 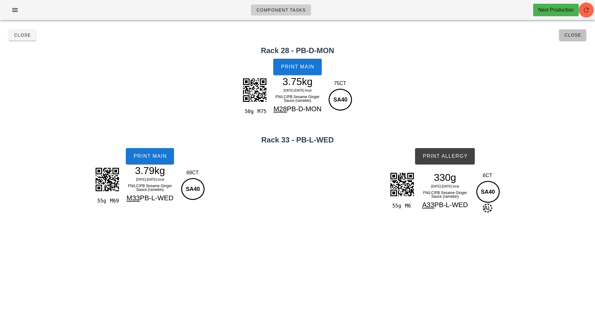 What do you see at coordinates (261, 111) in the screenshot?
I see `div: M75` at bounding box center [261, 111].